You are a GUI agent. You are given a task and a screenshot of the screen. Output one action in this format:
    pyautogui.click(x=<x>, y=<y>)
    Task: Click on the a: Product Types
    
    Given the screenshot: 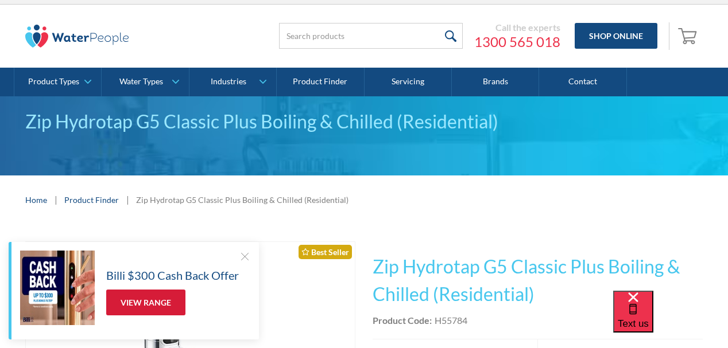 What is the action you would take?
    pyautogui.click(x=57, y=82)
    